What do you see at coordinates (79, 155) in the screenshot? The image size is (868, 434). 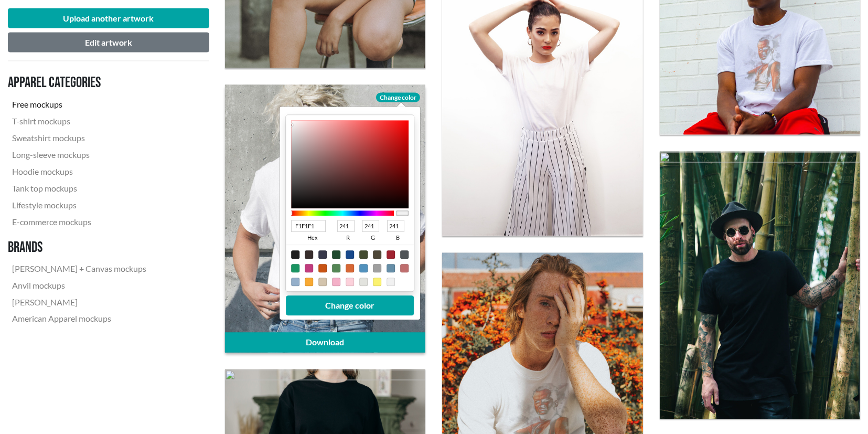 I see `a: Long-sleeve mockups` at bounding box center [79, 155].